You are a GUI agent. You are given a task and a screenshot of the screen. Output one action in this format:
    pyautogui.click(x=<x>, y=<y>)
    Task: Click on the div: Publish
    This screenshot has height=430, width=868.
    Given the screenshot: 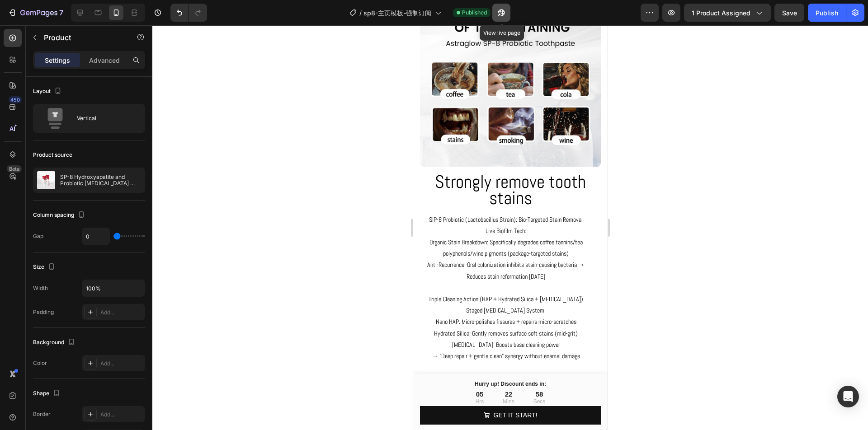 What is the action you would take?
    pyautogui.click(x=827, y=12)
    